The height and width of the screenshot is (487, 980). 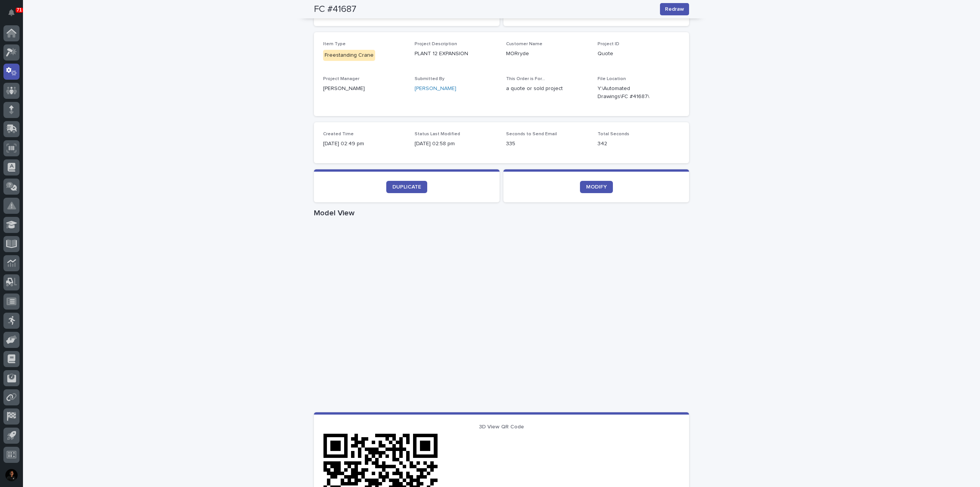 What do you see at coordinates (596, 187) in the screenshot?
I see `a: MODIFY` at bounding box center [596, 187].